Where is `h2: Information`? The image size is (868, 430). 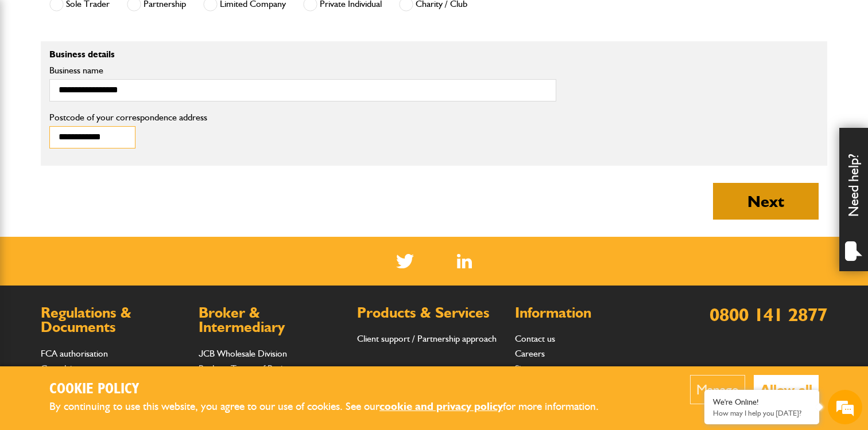
h2: Information is located at coordinates (587, 313).